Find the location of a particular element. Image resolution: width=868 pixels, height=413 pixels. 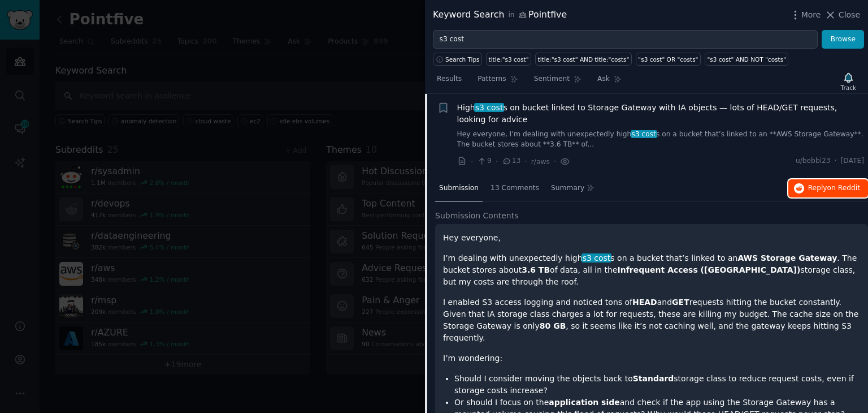

a: Results is located at coordinates (450, 81).